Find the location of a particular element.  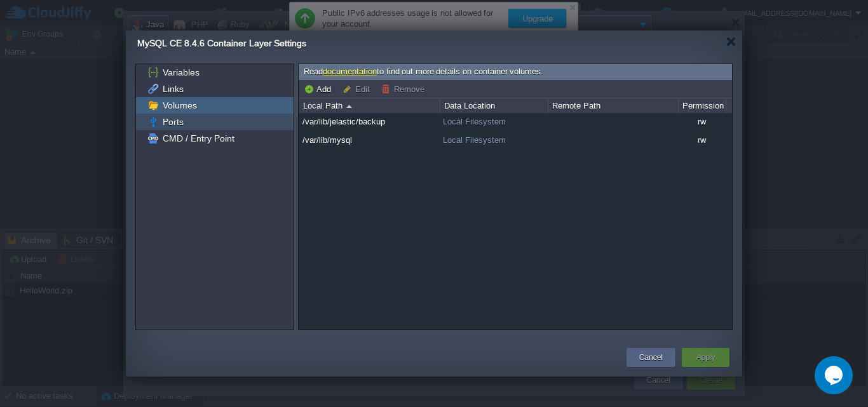

a: /var/lib/mysql is located at coordinates (327, 140).